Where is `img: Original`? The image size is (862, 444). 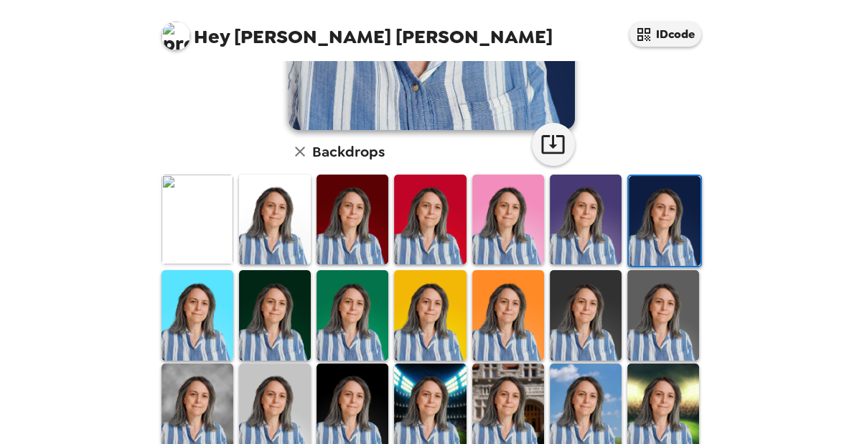 img: Original is located at coordinates (197, 219).